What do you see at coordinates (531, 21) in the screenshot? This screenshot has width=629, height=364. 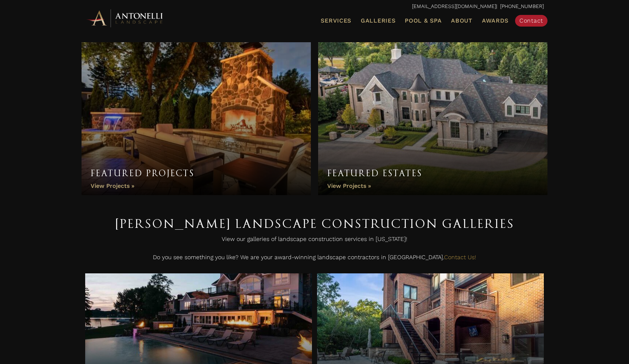 I see `a: Contact` at bounding box center [531, 21].